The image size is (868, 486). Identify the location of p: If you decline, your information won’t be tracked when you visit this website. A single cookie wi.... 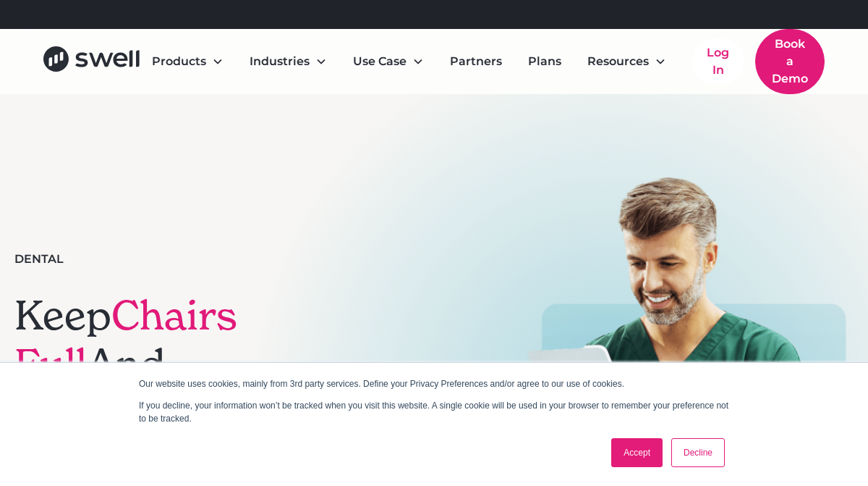
(434, 412).